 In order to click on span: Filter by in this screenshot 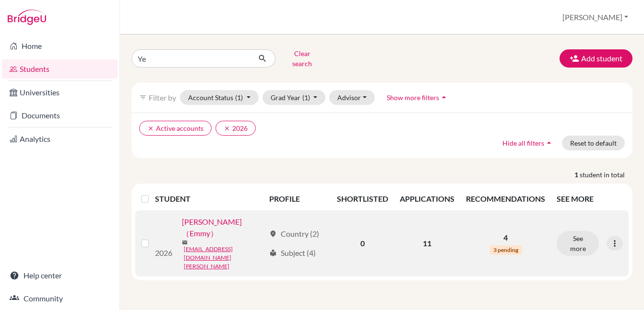, I will do `click(162, 98)`.